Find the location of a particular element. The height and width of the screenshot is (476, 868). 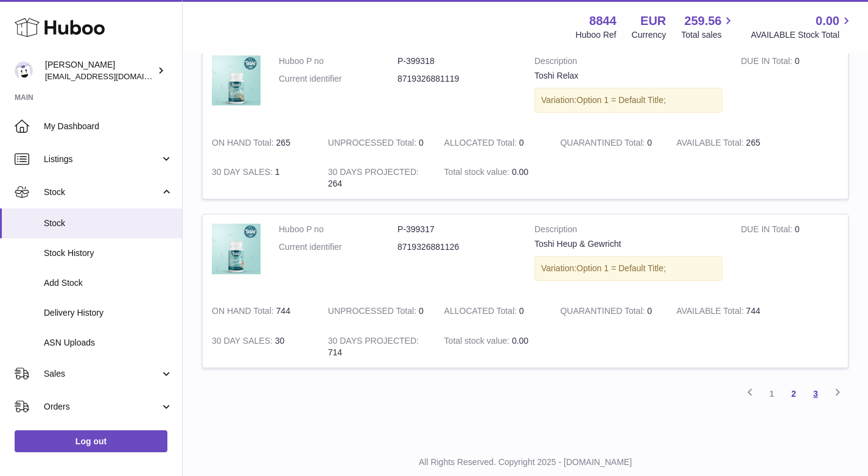

span: Listings is located at coordinates (102, 159).